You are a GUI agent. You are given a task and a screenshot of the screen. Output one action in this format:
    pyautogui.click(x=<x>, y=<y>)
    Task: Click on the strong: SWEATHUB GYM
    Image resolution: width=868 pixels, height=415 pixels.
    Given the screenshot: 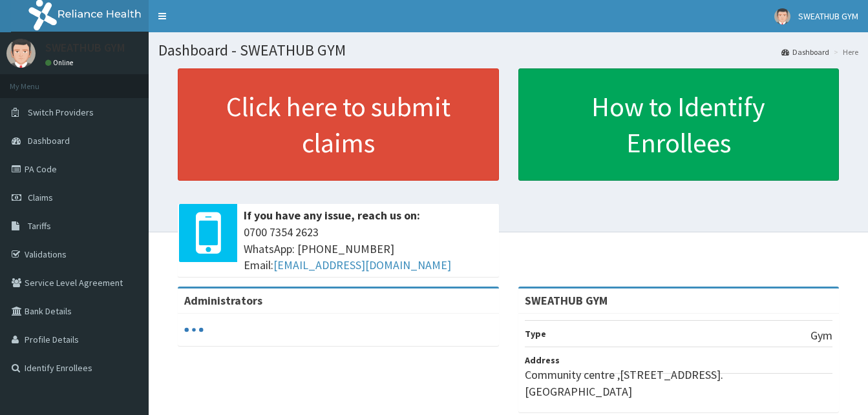 What is the action you would take?
    pyautogui.click(x=566, y=300)
    